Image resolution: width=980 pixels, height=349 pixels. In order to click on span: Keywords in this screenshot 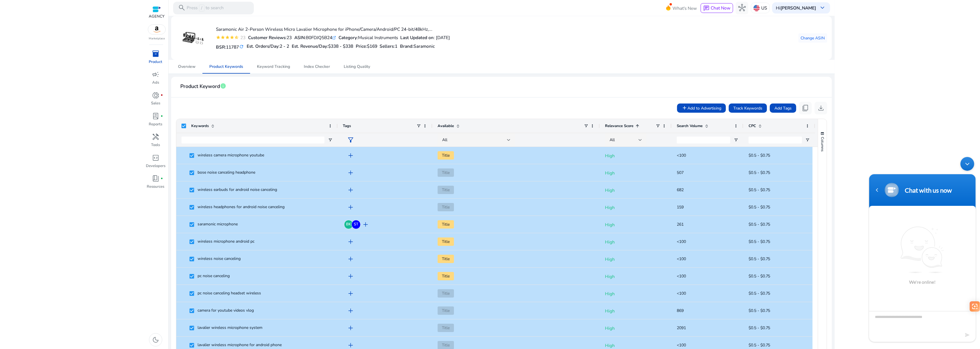, I will do `click(200, 126)`.